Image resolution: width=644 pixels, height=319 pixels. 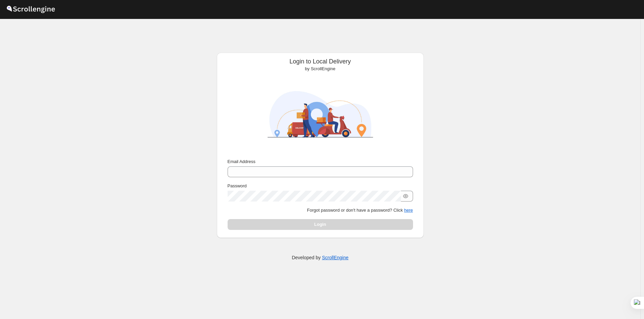 I want to click on a: ScrollEngine, so click(x=335, y=258).